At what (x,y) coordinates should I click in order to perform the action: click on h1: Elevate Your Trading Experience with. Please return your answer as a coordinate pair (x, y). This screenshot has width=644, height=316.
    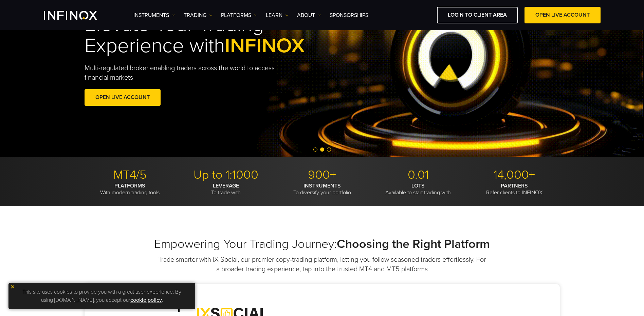
    Looking at the image, I should click on (211, 36).